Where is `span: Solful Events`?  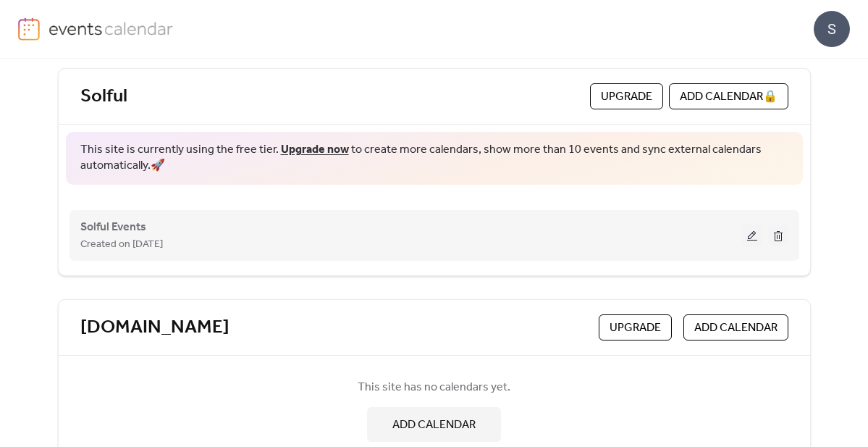
span: Solful Events is located at coordinates (113, 227).